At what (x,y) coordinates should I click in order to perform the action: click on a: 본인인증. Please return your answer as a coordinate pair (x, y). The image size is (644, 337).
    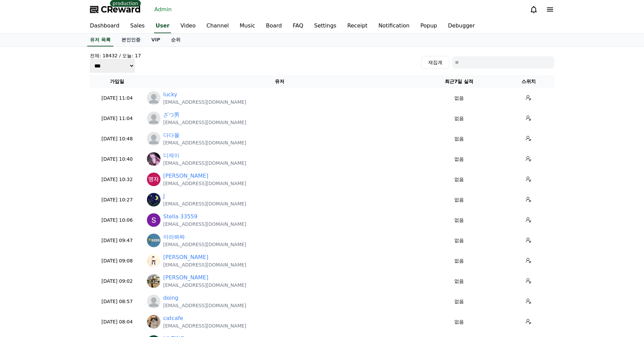
    Looking at the image, I should click on (131, 40).